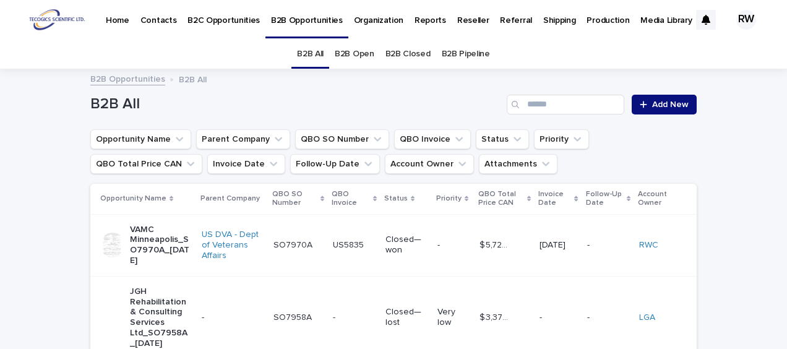  Describe the element at coordinates (296, 104) in the screenshot. I see `h1: B2B All` at that location.